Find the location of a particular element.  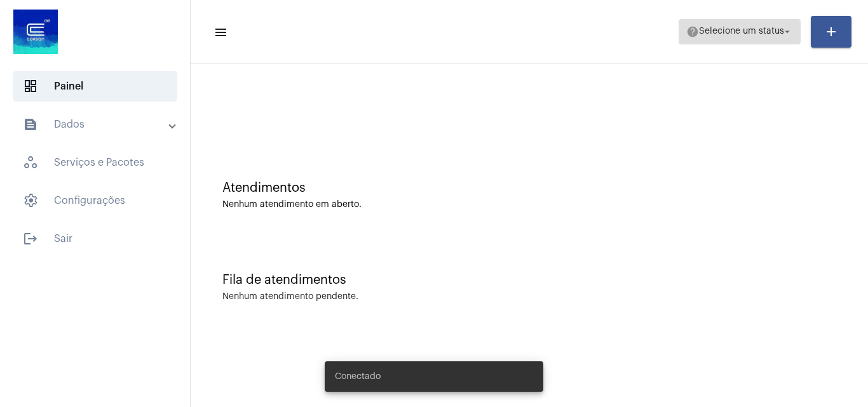

img: d4669ae0-8c07-2337-4f67-34b0df7f5ae4.jpeg is located at coordinates (35, 32).